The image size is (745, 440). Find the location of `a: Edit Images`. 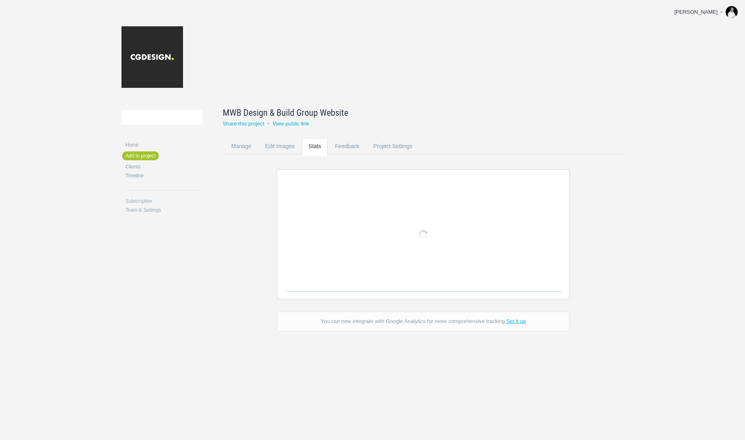

a: Edit Images is located at coordinates (280, 154).